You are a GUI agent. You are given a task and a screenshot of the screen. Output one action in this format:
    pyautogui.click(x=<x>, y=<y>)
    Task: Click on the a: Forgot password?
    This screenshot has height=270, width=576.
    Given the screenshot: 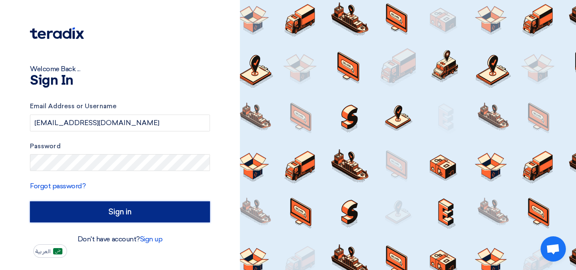 What is the action you would take?
    pyautogui.click(x=58, y=186)
    